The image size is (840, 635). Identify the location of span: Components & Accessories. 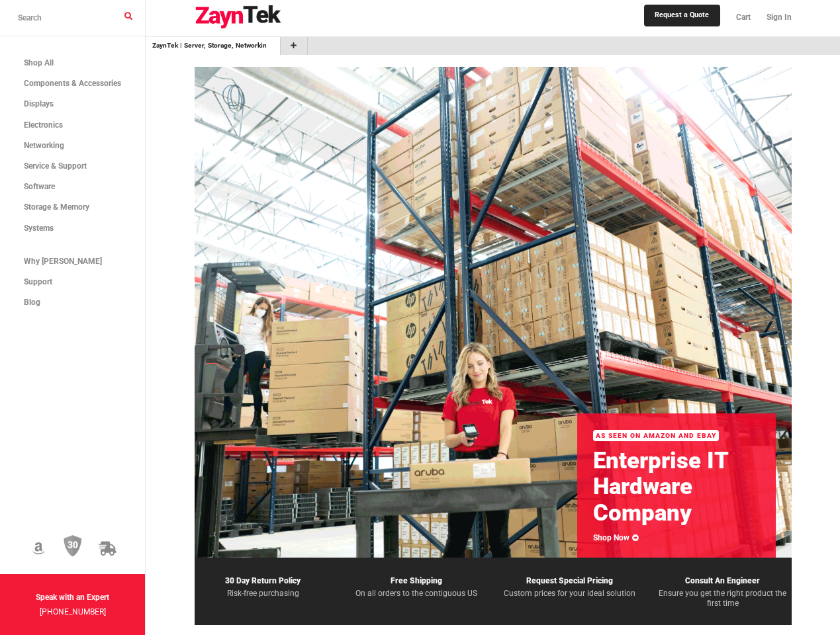
(72, 83).